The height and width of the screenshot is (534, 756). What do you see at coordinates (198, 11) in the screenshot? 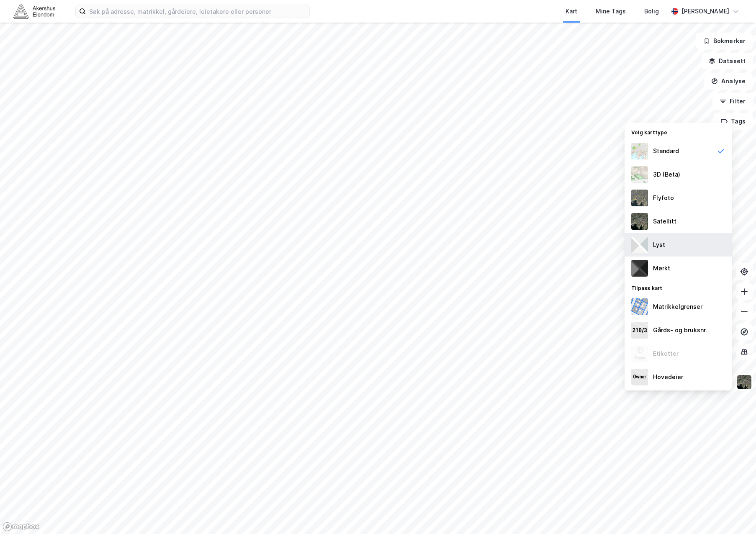
I see `input: Søk på adresse, matrikkel, gårdeiere, leietakere eller personer` at bounding box center [198, 11].